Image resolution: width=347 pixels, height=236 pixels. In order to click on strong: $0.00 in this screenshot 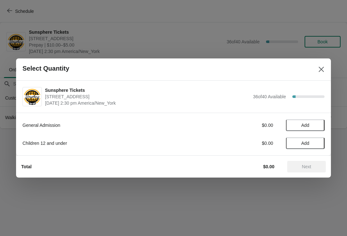, I will do `click(269, 167)`.